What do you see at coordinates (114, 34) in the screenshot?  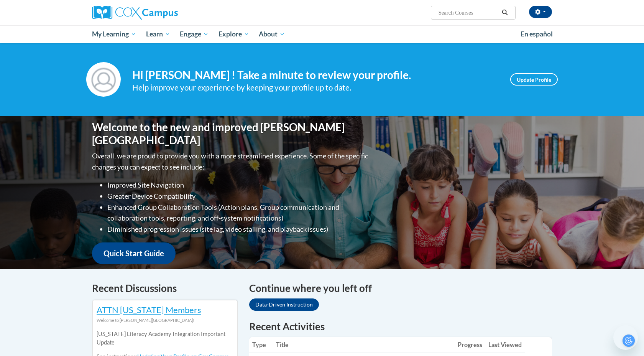 I see `a: My Learning` at bounding box center [114, 34].